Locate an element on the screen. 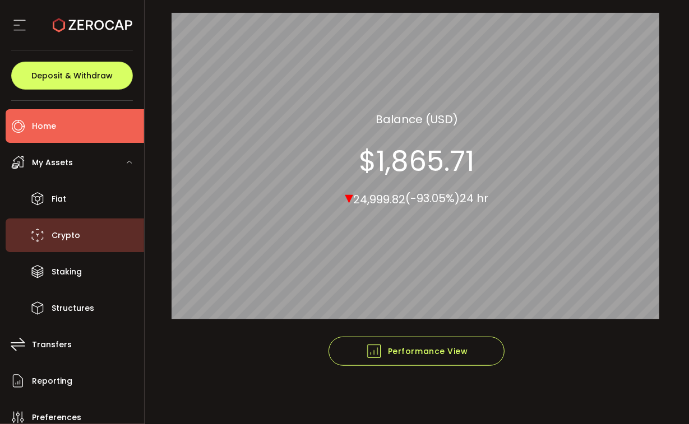 The width and height of the screenshot is (689, 424). section: Balance (USD) is located at coordinates (417, 119).